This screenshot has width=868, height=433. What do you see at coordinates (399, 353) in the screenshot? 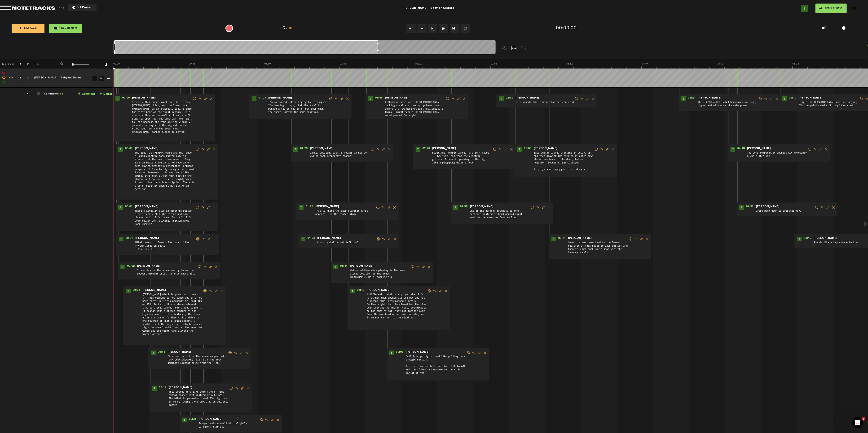
I see `span: 02:08` at bounding box center [399, 353].